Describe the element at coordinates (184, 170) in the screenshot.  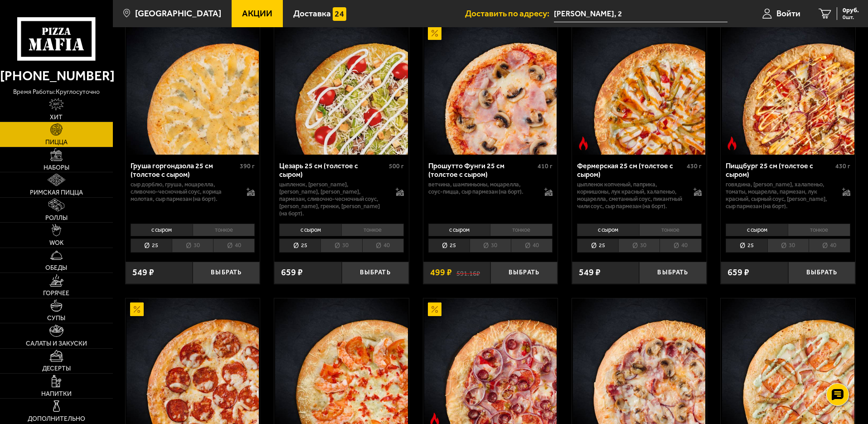
I see `div: Груша горгондзола 25 см (толстое с сыром)` at that location.